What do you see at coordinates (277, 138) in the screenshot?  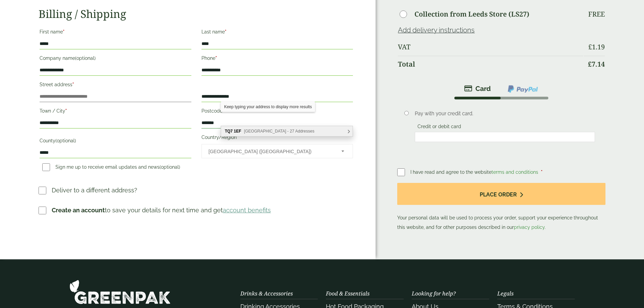 I see `label: Country/Region` at bounding box center [277, 138].